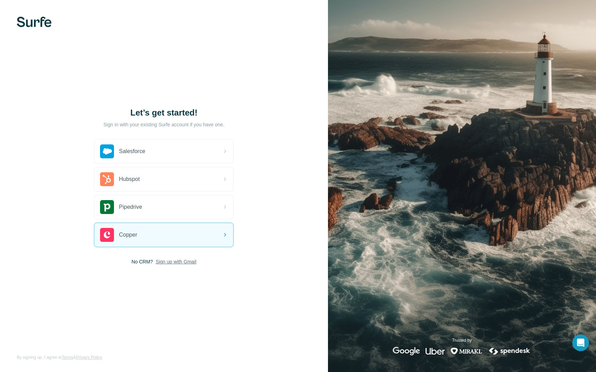 The width and height of the screenshot is (596, 372). Describe the element at coordinates (406, 351) in the screenshot. I see `img: google's logo` at that location.